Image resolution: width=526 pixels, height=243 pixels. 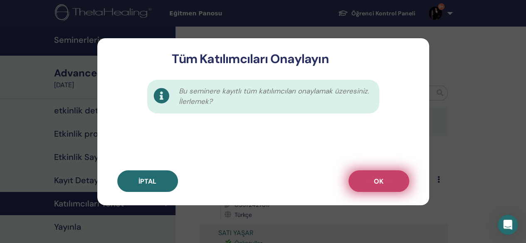 I want to click on button: İptal, so click(x=148, y=181).